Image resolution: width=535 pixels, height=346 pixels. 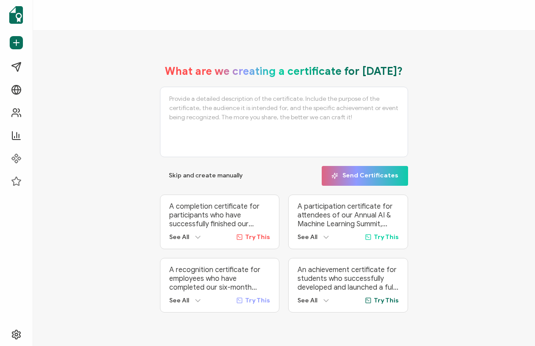 I want to click on span: Send Certificates, so click(x=365, y=176).